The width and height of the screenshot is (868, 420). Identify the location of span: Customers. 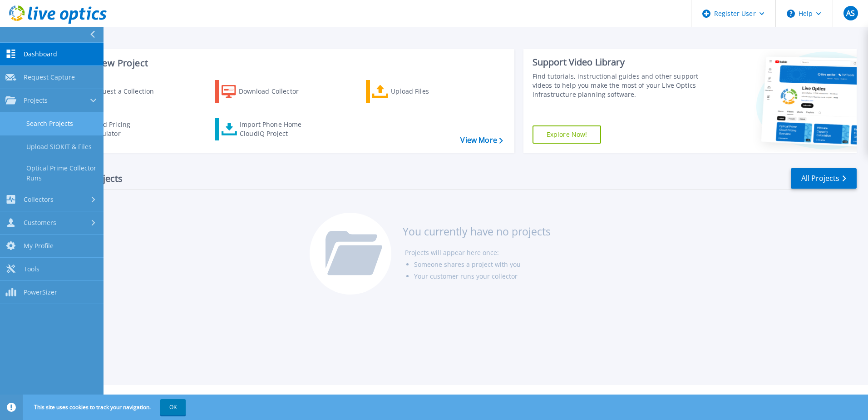
(40, 223).